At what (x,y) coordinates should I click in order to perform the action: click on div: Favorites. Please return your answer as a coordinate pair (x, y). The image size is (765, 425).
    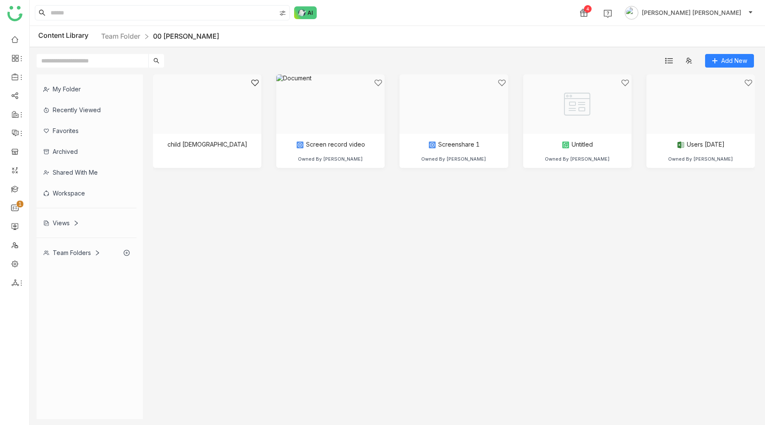
    Looking at the image, I should click on (86, 130).